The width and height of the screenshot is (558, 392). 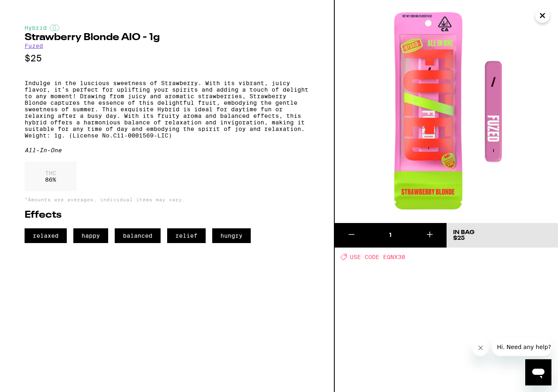 I want to click on h2: Strawberry Blonde AIO - 1g, so click(x=167, y=37).